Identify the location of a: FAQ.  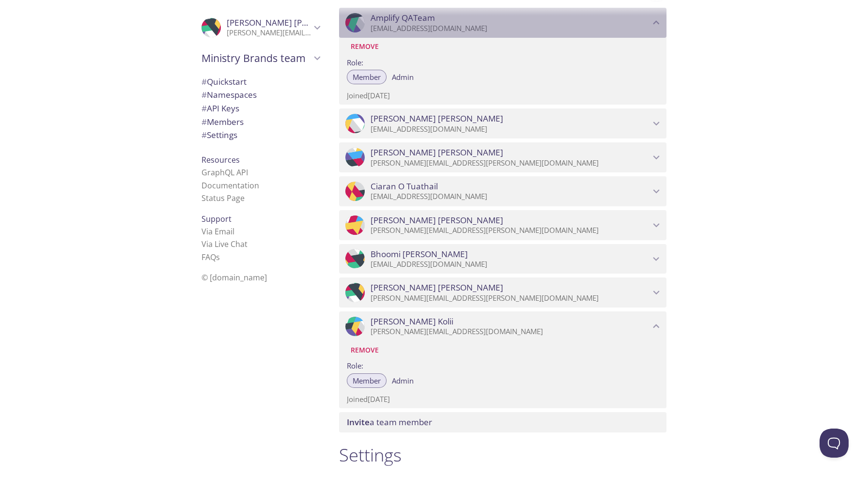
(211, 257).